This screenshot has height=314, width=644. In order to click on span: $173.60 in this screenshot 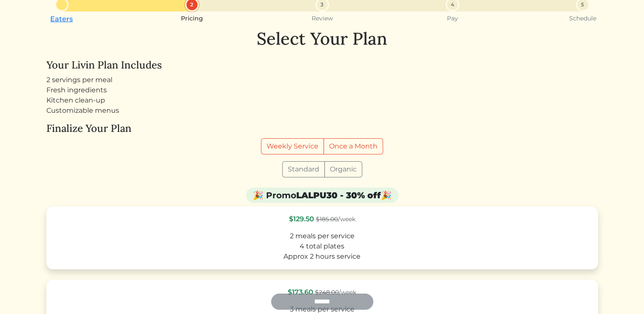, I will do `click(301, 292)`.